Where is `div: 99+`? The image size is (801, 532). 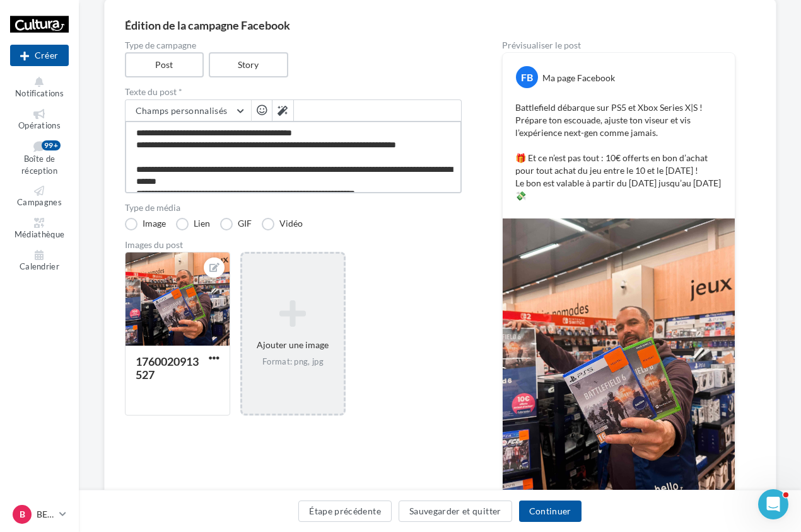 div: 99+ is located at coordinates (51, 146).